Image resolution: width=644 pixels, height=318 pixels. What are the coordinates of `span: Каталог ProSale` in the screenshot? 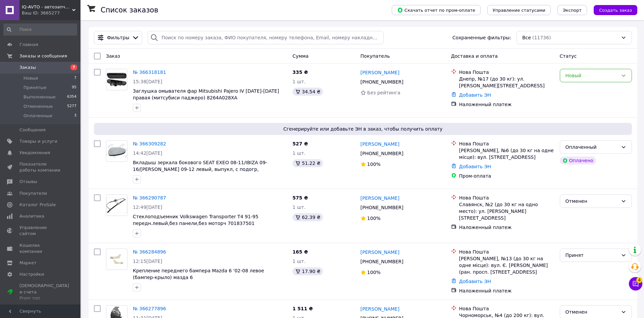 It's located at (38, 204).